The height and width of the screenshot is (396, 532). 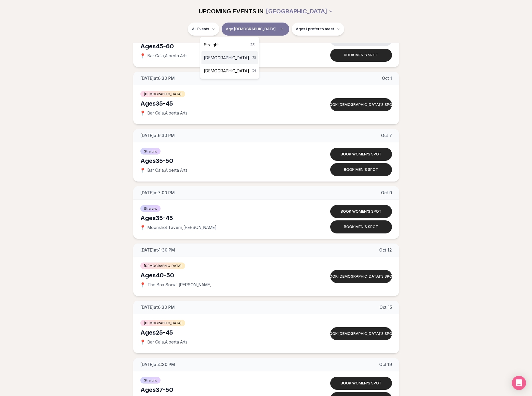 What do you see at coordinates (254, 58) in the screenshot?
I see `span: ( 5 )` at bounding box center [254, 58].